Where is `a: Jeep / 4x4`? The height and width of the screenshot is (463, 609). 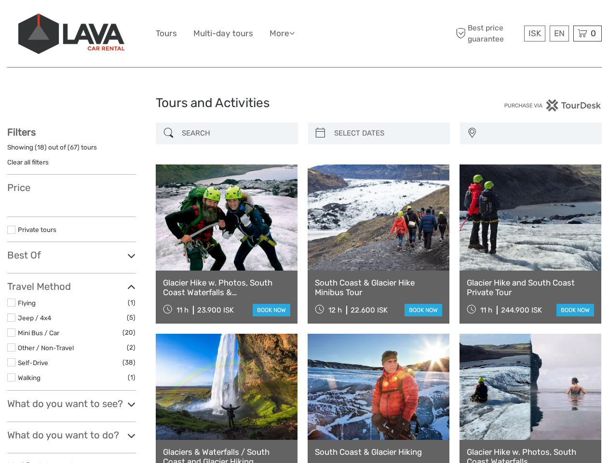
a: Jeep / 4x4 is located at coordinates (34, 318).